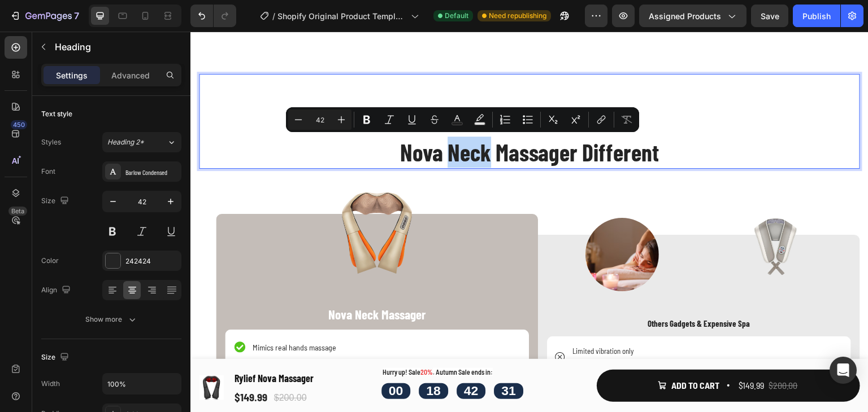 The image size is (868, 412). What do you see at coordinates (339, 90) in the screenshot?
I see `p: What Makes Nova Neck Massager Different` at bounding box center [339, 90].